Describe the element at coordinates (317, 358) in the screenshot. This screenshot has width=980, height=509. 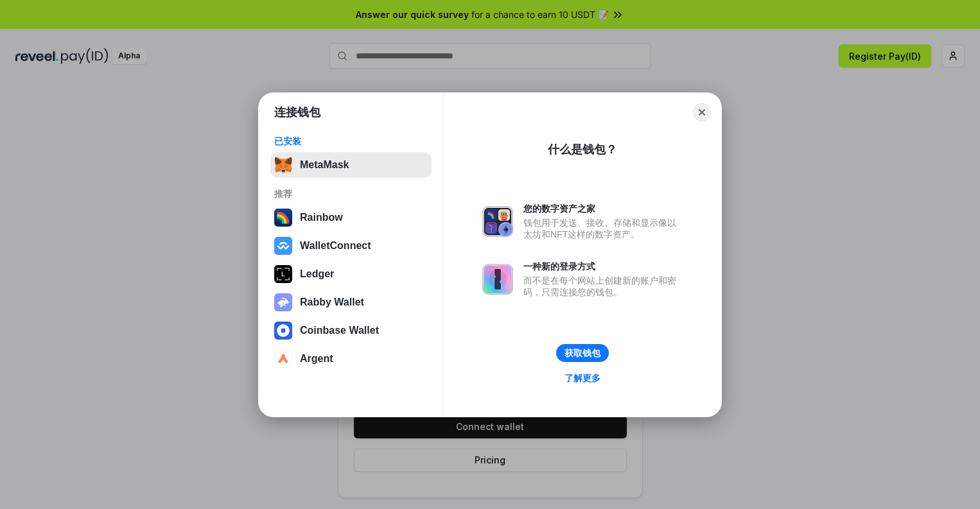
I see `div: Argent` at that location.